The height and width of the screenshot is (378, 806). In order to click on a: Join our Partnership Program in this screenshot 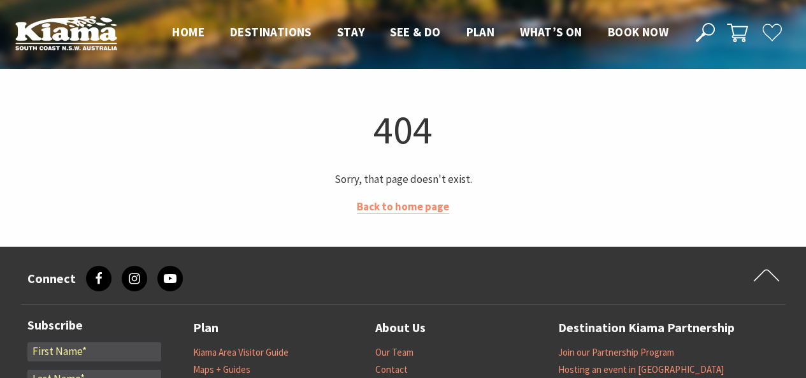, I will do `click(616, 352)`.